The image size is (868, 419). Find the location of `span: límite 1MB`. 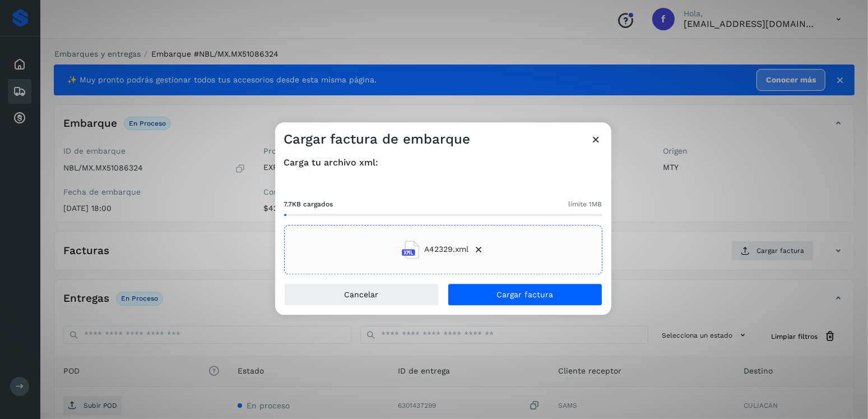

span: límite 1MB is located at coordinates (586, 204).